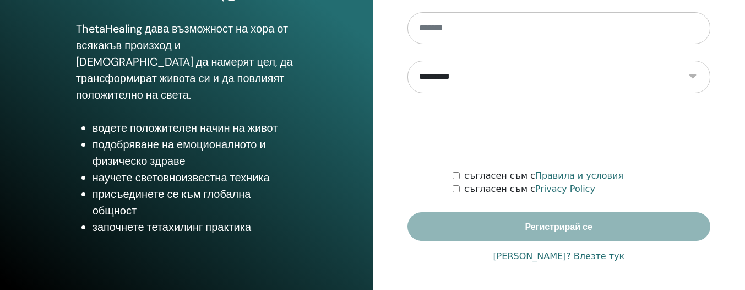 Image resolution: width=745 pixels, height=290 pixels. Describe the element at coordinates (194, 177) in the screenshot. I see `li: научете световноизвестна техника` at that location.